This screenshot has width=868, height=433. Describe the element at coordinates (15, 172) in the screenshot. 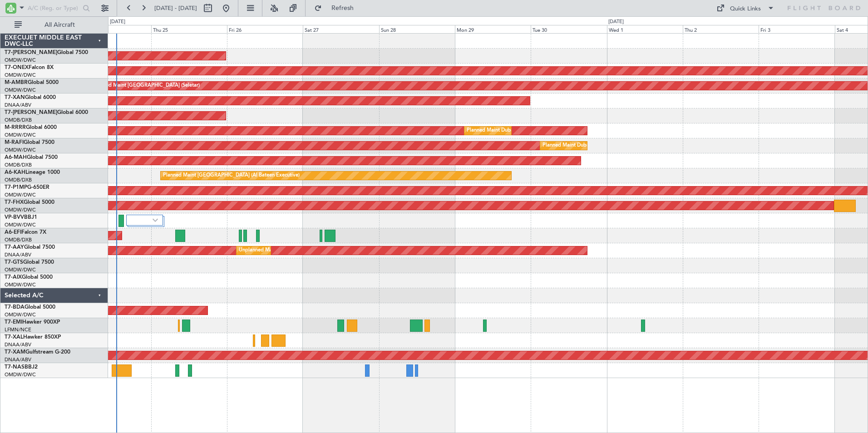

I see `span: A6-KAH` at that location.